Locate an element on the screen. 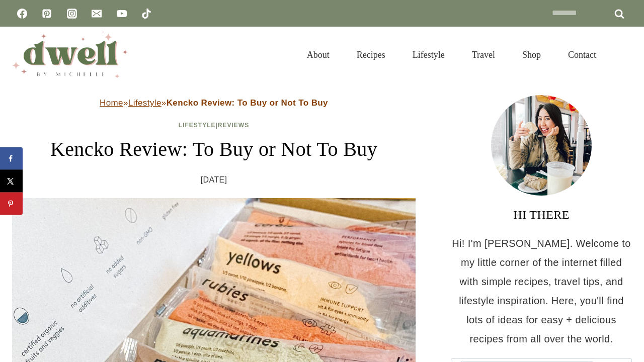  a: DWELL by michelle is located at coordinates (70, 55).